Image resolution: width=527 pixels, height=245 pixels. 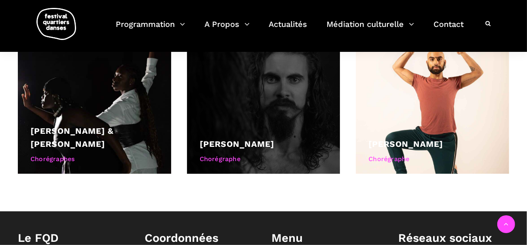 I want to click on h1: Menu, so click(x=327, y=238).